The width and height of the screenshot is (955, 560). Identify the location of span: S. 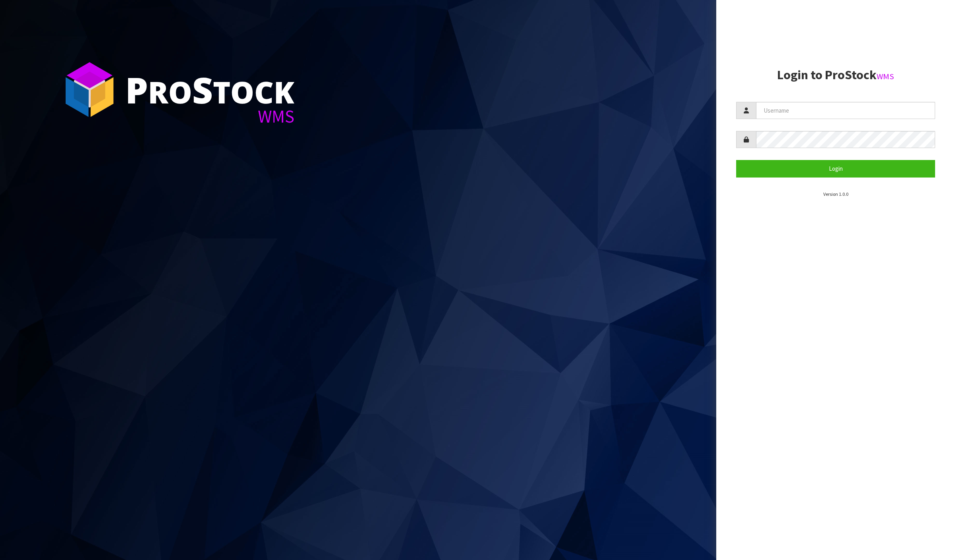
(203, 89).